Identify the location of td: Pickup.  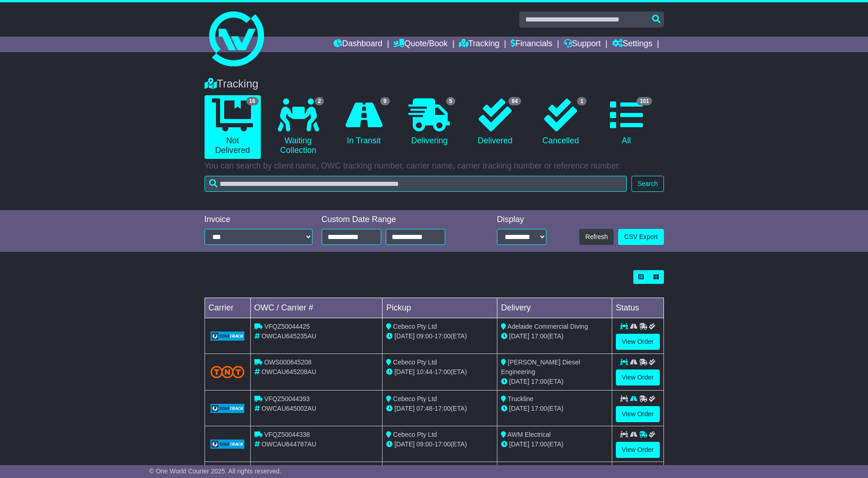
(439, 308).